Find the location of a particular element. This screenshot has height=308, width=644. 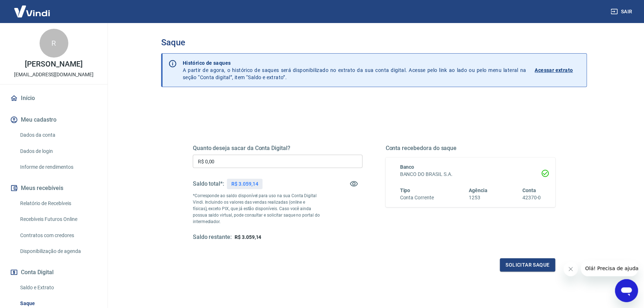

a: Relatório de Recebíveis is located at coordinates (58, 203).